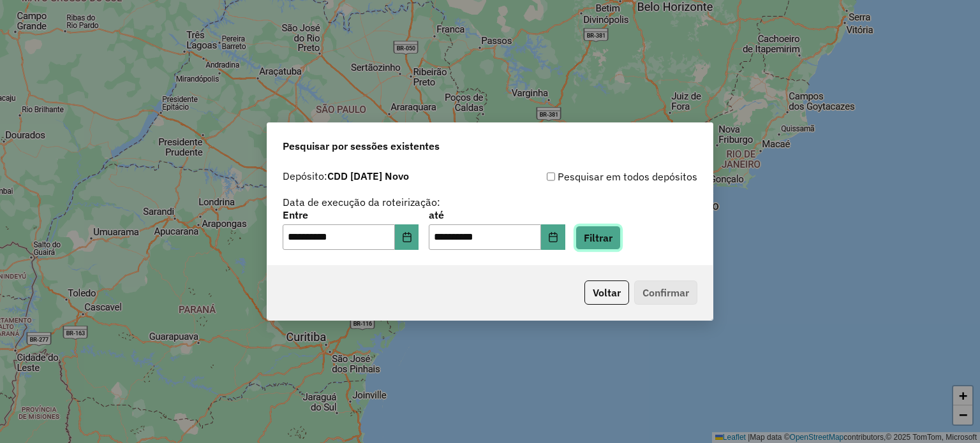 This screenshot has height=443, width=980. I want to click on label: Data de execução da roteirização:, so click(361, 203).